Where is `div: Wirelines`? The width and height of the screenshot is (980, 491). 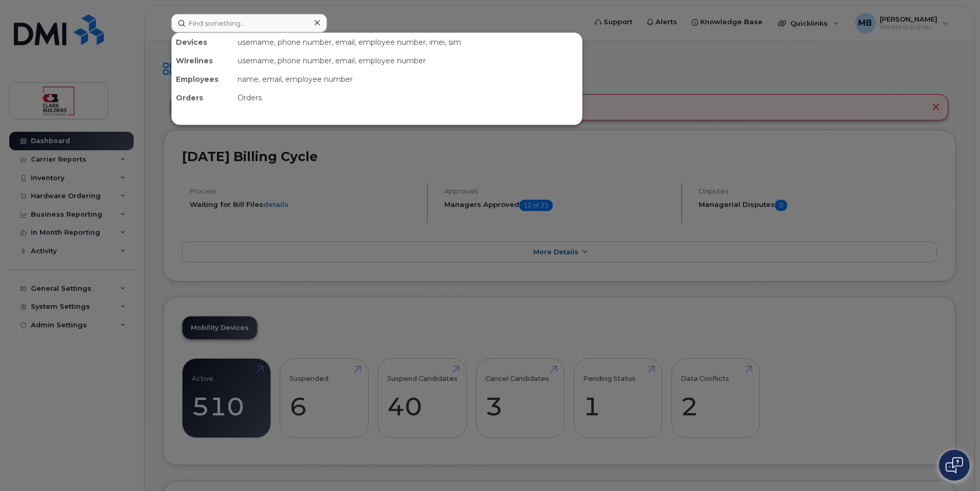
div: Wirelines is located at coordinates (203, 61).